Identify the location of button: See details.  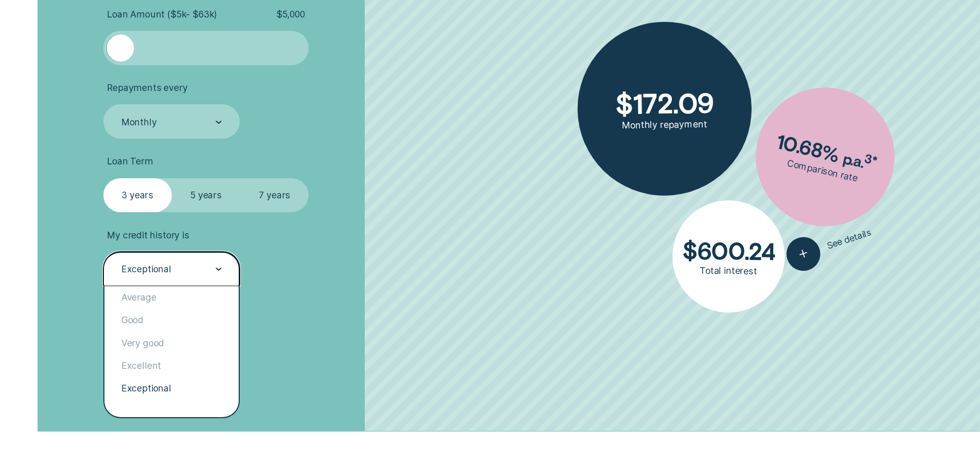
(829, 246).